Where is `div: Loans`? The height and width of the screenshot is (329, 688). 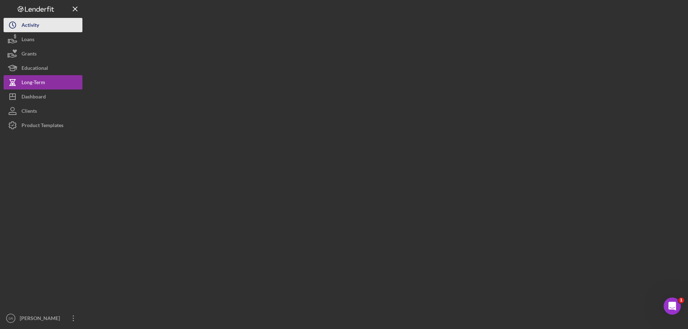 div: Loans is located at coordinates (28, 40).